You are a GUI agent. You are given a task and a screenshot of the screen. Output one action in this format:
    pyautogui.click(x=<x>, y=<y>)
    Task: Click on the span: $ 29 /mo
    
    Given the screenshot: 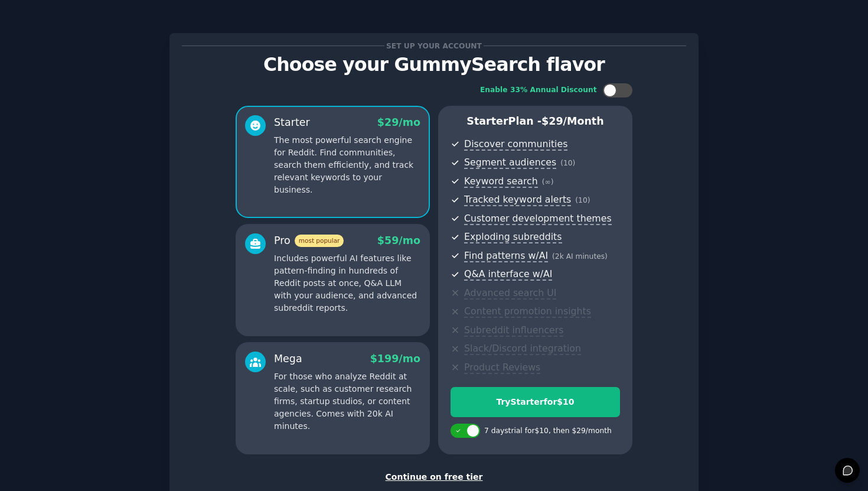 What is the action you would take?
    pyautogui.click(x=399, y=122)
    